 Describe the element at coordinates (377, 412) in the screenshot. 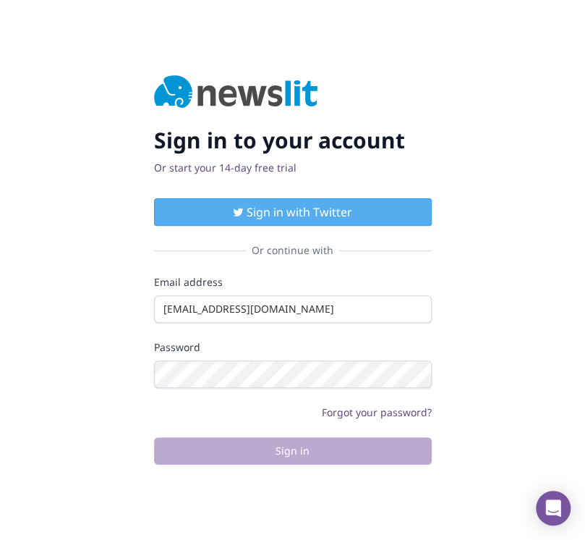

I see `a: Forgot your password?` at that location.